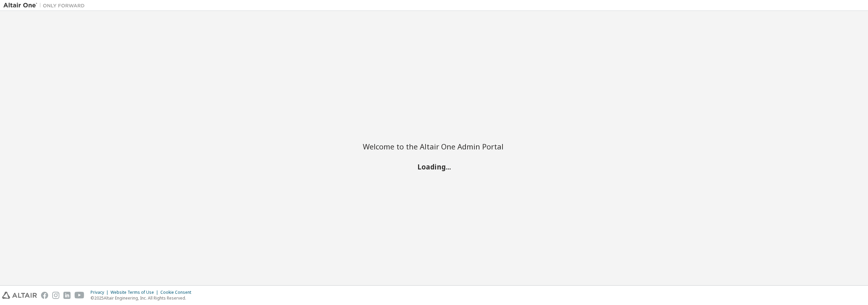 The height and width of the screenshot is (305, 868). I want to click on h2: Loading..., so click(434, 166).